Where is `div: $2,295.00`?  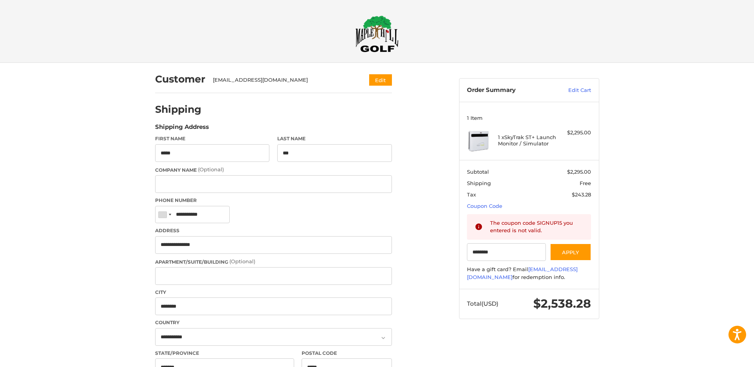 div: $2,295.00 is located at coordinates (576, 133).